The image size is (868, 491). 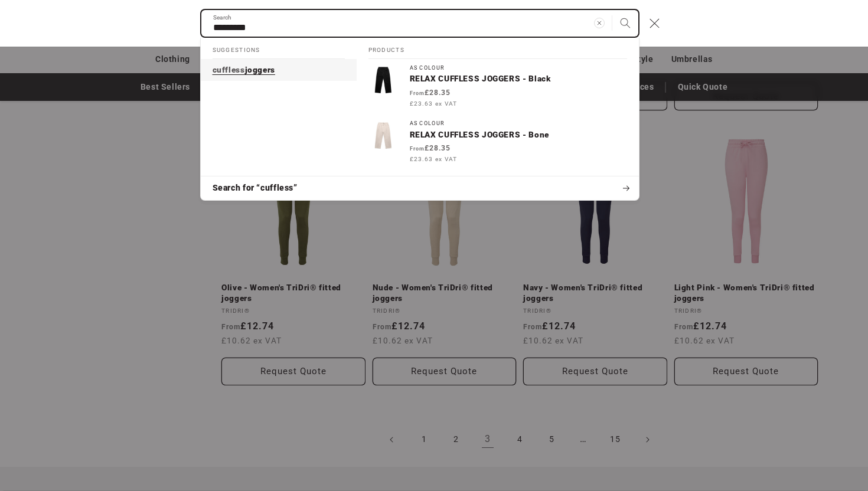 I want to click on p: RELAX CUFFLESS JOGGERS - Bone, so click(x=518, y=135).